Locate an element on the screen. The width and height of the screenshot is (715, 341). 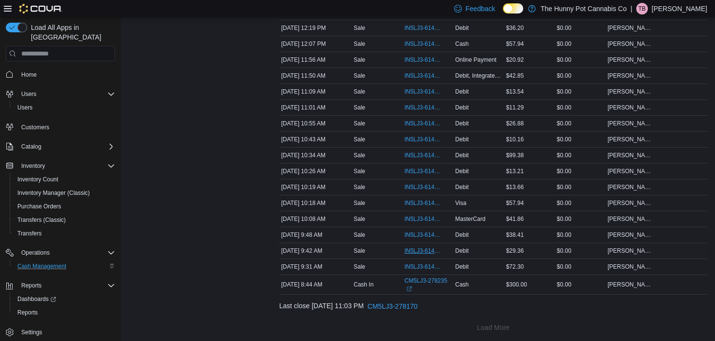
a: Home is located at coordinates (29, 75).